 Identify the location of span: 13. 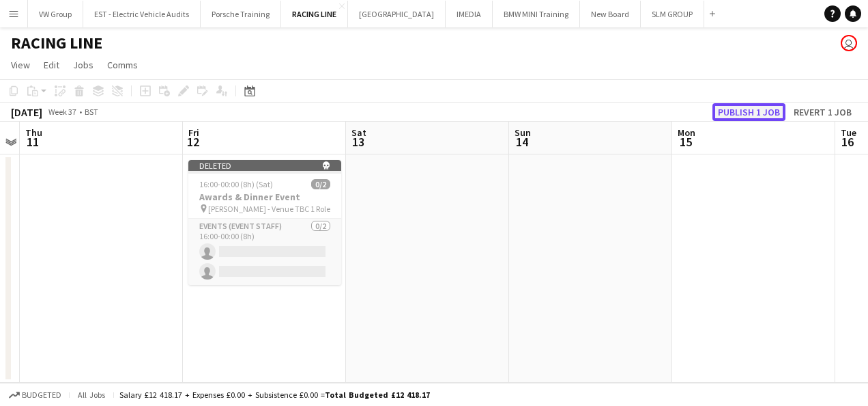
(358, 141).